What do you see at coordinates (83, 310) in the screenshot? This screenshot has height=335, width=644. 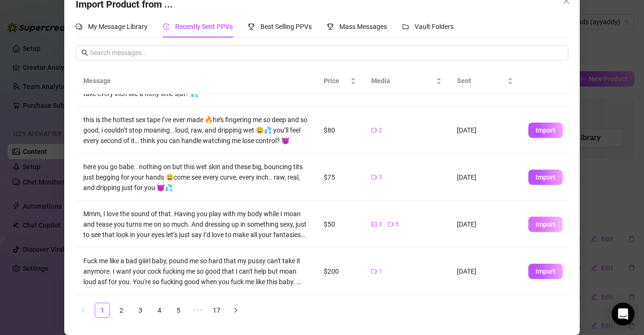 I see `span: left` at bounding box center [83, 310].